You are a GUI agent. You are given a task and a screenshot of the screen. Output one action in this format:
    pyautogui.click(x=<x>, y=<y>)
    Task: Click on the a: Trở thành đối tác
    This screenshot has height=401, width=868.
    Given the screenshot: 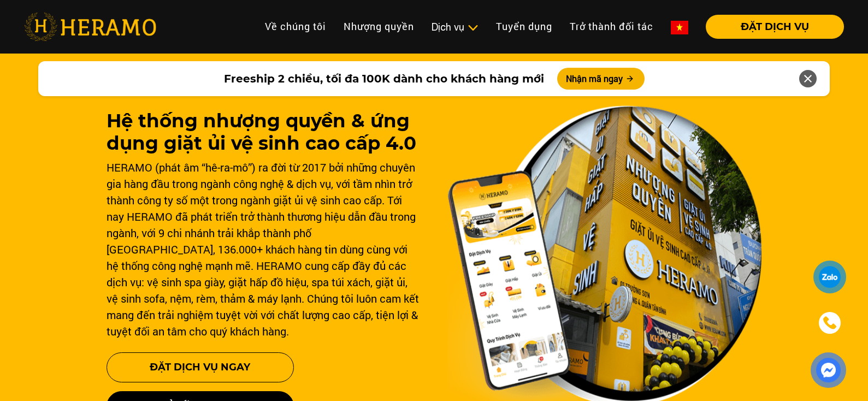 What is the action you would take?
    pyautogui.click(x=611, y=26)
    